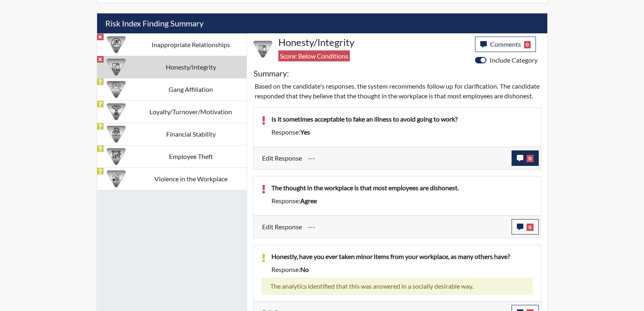  Describe the element at coordinates (116, 134) in the screenshot. I see `img: CATEGORY%20ICON-08.97d95025.png` at that location.